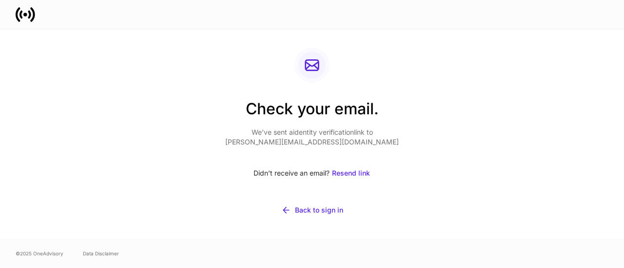  Describe the element at coordinates (39, 254) in the screenshot. I see `span: © 2025 OneAdvisory` at that location.